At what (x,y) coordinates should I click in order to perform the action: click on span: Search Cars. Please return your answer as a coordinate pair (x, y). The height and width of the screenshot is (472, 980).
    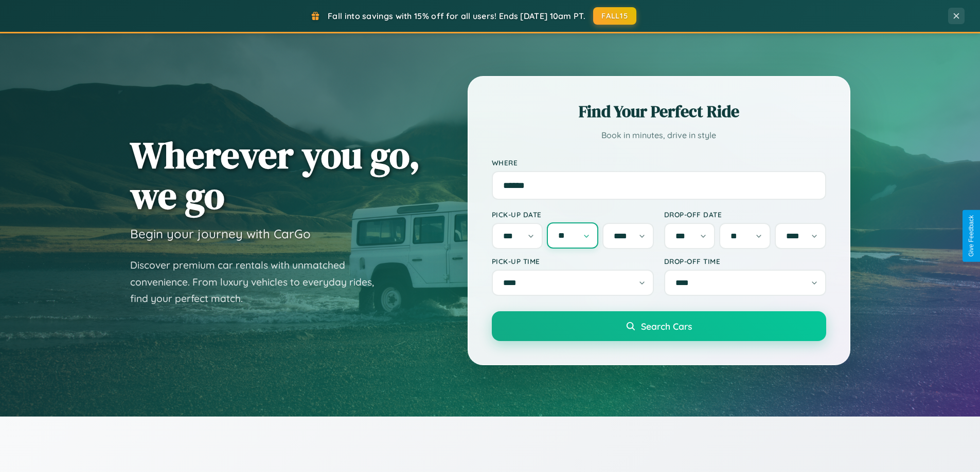
    Looking at the image, I should click on (666, 327).